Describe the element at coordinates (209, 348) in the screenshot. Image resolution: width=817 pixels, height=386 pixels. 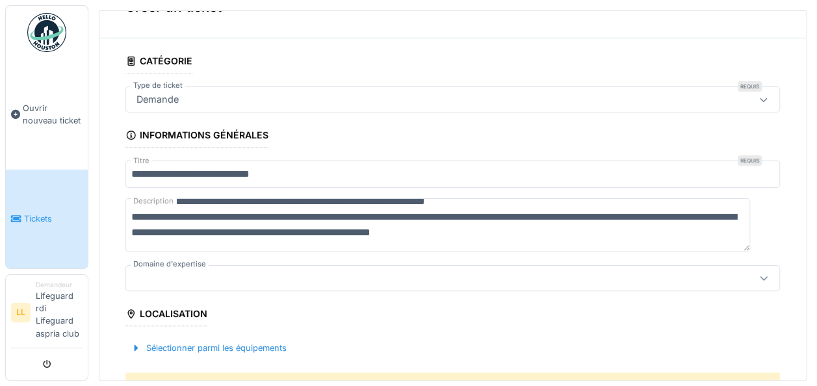
I see `div: Sélectionner parmi les équipements` at that location.